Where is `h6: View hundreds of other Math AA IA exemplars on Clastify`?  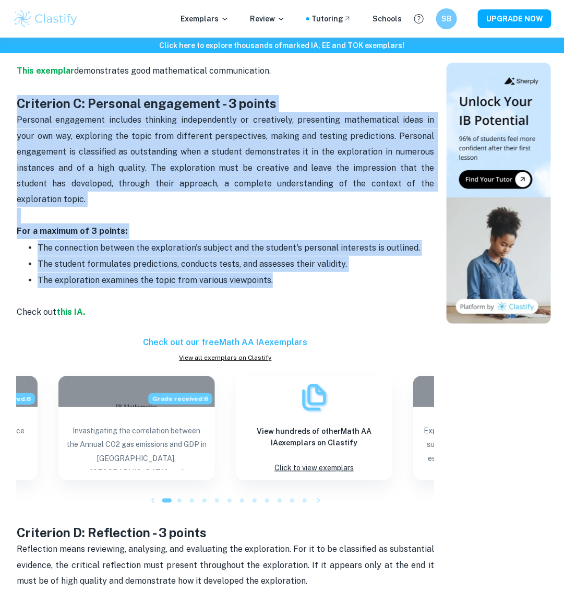 h6: View hundreds of other Math AA IA exemplars on Clastify is located at coordinates (314, 437).